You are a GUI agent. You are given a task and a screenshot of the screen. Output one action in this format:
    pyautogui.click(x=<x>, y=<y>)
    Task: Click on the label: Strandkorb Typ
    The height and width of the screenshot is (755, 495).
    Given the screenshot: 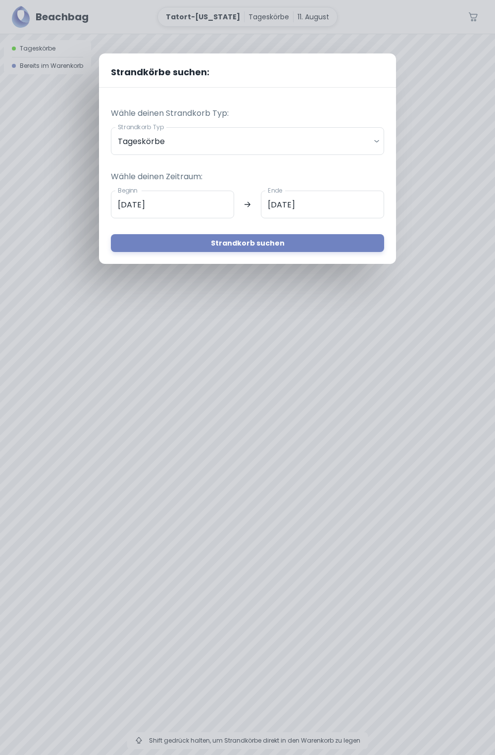 What is the action you would take?
    pyautogui.click(x=141, y=127)
    